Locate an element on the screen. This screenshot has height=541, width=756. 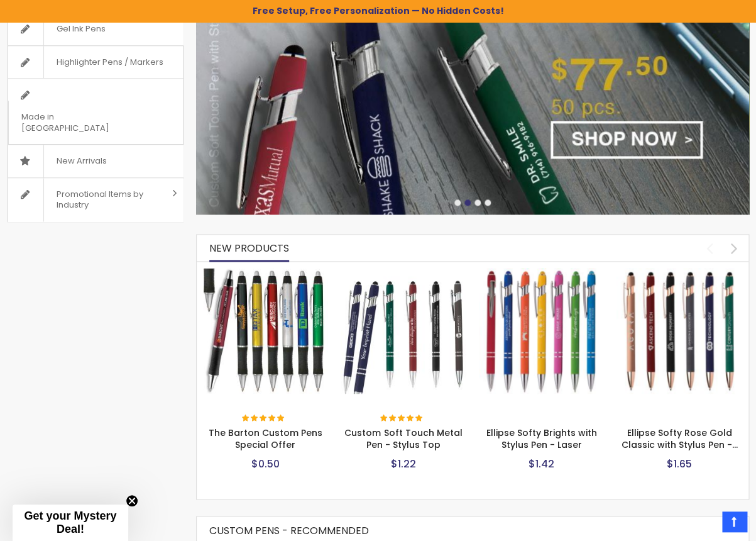
img: Ellipse Softy Rose Gold Classic with Stylus Pen - Silver Laser is located at coordinates (679, 331).